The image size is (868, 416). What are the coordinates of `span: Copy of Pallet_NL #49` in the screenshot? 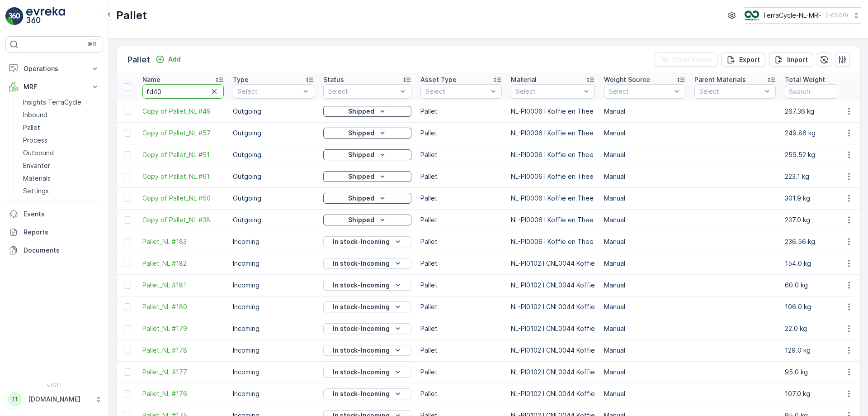 It's located at (183, 111).